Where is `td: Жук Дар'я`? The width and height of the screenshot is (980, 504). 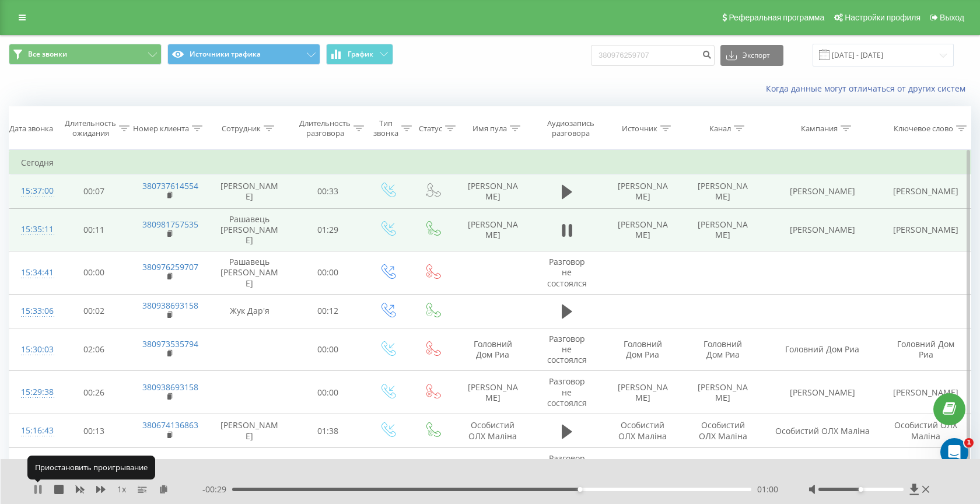
td: Жук Дар'я is located at coordinates (249, 311).